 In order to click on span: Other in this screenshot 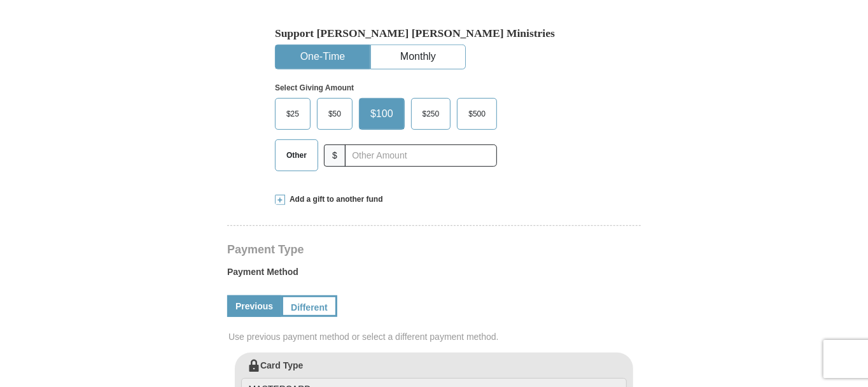, I will do `click(297, 155)`.